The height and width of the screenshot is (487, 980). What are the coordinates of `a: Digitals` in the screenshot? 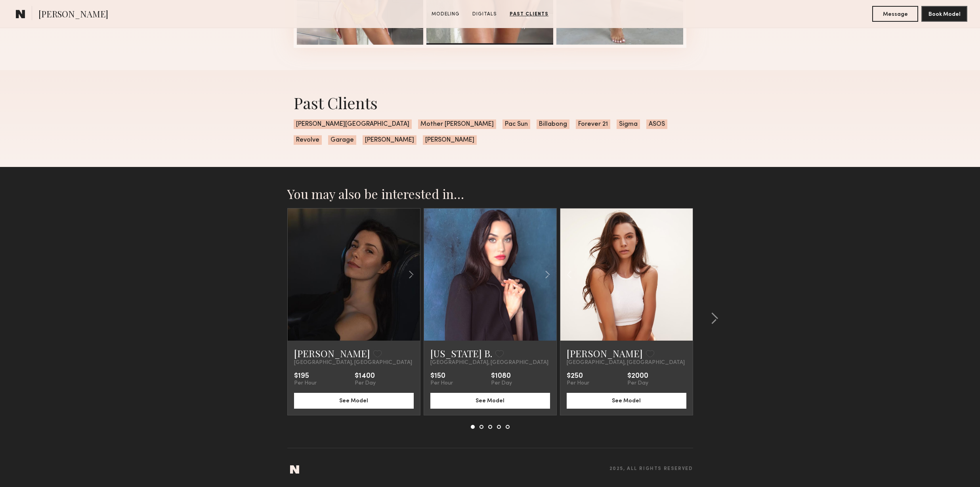 It's located at (484, 14).